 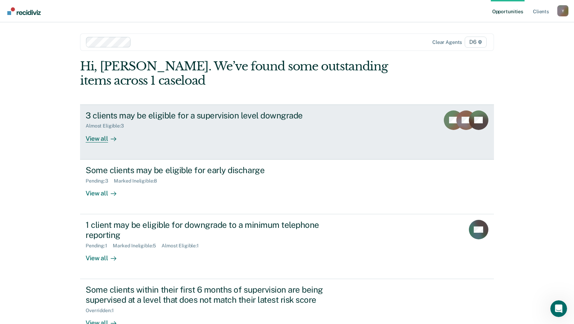 What do you see at coordinates (99, 246) in the screenshot?
I see `div: Pending : 1` at bounding box center [99, 246].